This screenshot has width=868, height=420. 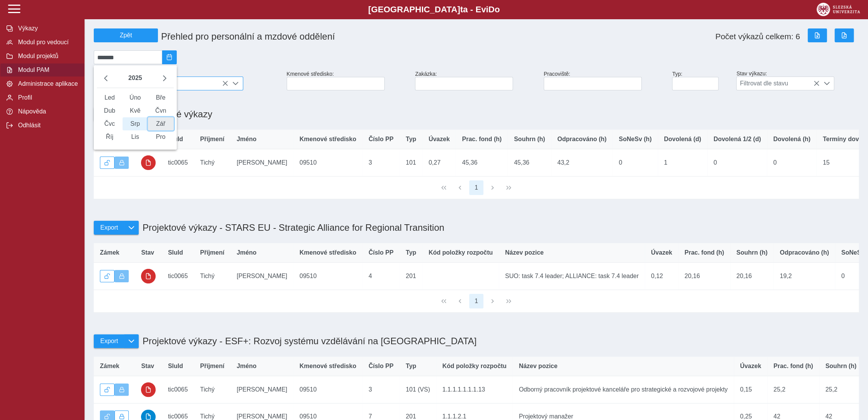 What do you see at coordinates (757, 36) in the screenshot?
I see `span: Počet výkazů celkem: 6` at bounding box center [757, 36].